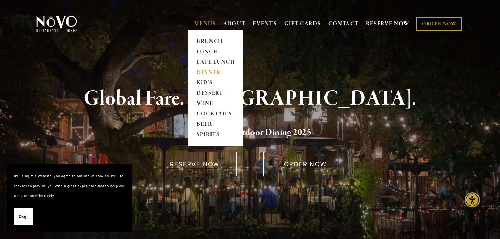 This screenshot has height=239, width=500. What do you see at coordinates (303, 24) in the screenshot?
I see `a: GIFT CARDS` at bounding box center [303, 24].